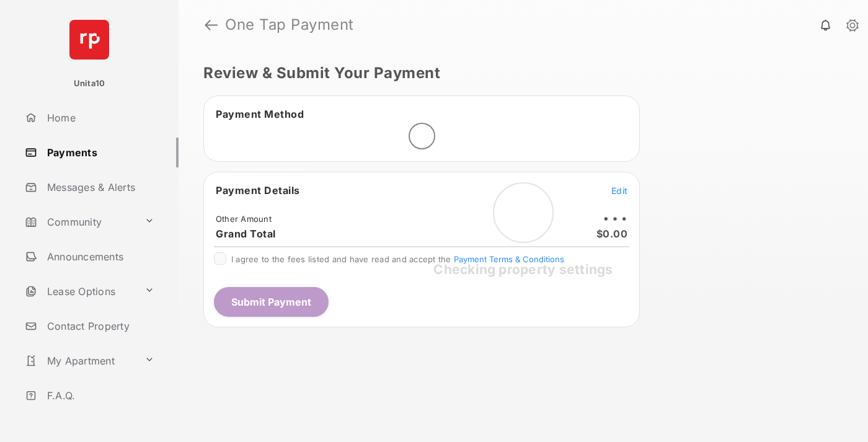  What do you see at coordinates (89, 39) in the screenshot?
I see `img: svg+xml;base64,PHN2ZyB4bWxucz0iaHR0cDovL3d3dy53My5vcmcvMjAwMC9zdmciIHdpZHRoPSI2NCIgaGVpZ2h0PSI2NC...` at bounding box center [89, 39].